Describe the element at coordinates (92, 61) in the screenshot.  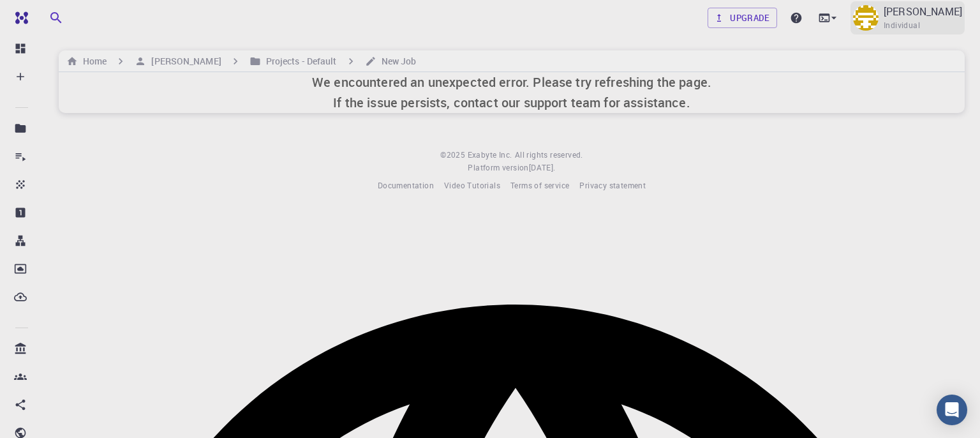
I see `h6: Home` at that location.